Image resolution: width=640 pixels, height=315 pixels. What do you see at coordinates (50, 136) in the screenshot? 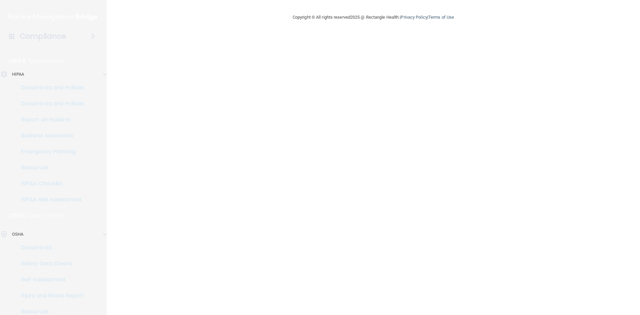
I see `p: Business Associates` at bounding box center [50, 136].